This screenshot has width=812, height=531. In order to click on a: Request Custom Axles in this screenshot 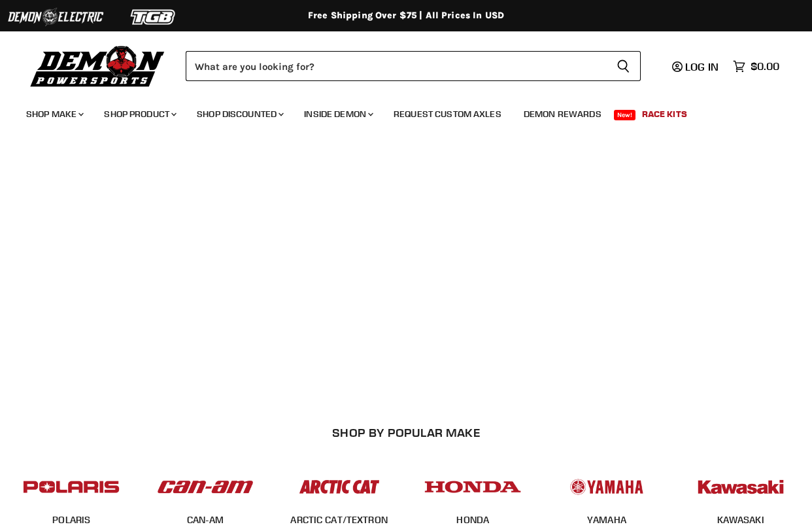, I will do `click(447, 114)`.